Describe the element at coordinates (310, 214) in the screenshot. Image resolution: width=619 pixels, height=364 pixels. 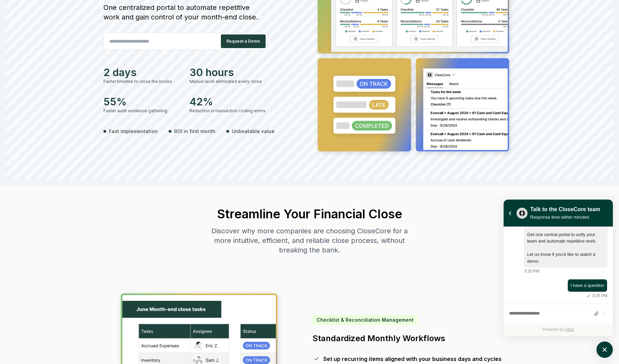
I see `h2: Streamline Your Financial Close` at that location.